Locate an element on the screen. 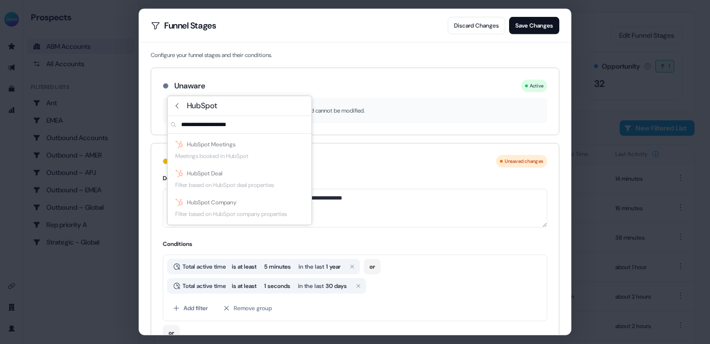 Image resolution: width=710 pixels, height=344 pixels. span: 1 seconds is located at coordinates (277, 286).